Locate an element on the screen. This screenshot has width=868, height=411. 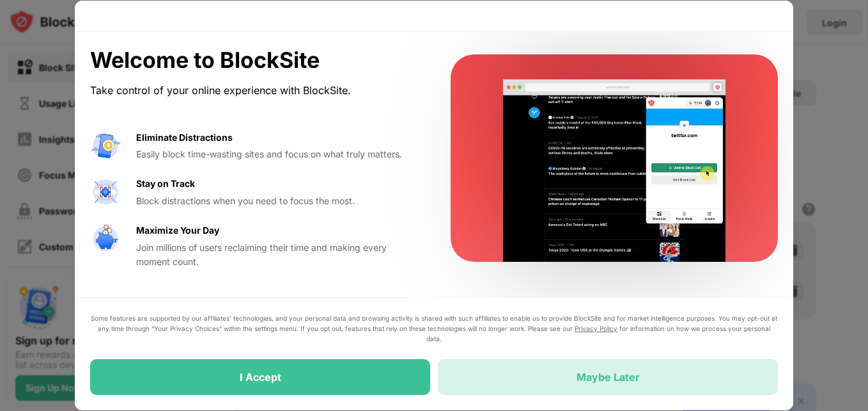
div: Take control of your online experience with BlockSite. is located at coordinates (255, 90).